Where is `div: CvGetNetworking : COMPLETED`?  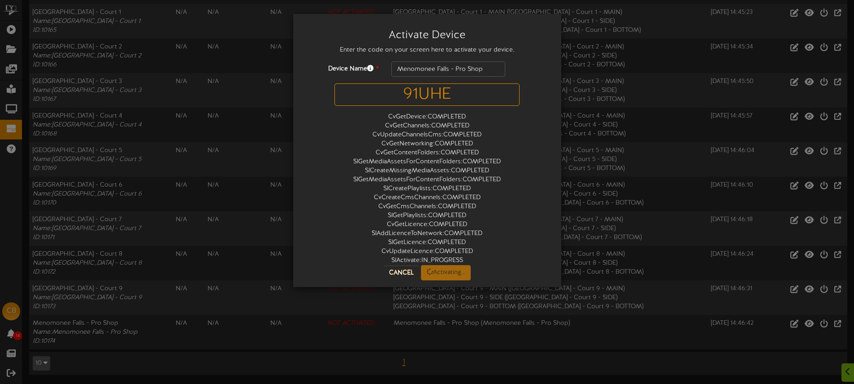 div: CvGetNetworking : COMPLETED is located at coordinates (427, 144).